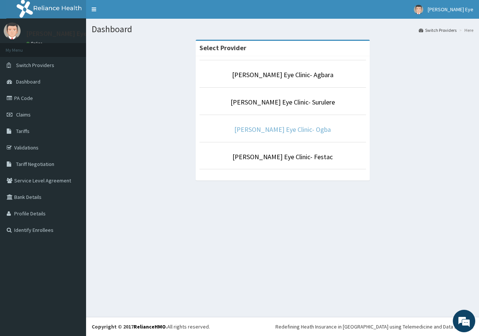  Describe the element at coordinates (23, 131) in the screenshot. I see `span: Tariffs` at that location.